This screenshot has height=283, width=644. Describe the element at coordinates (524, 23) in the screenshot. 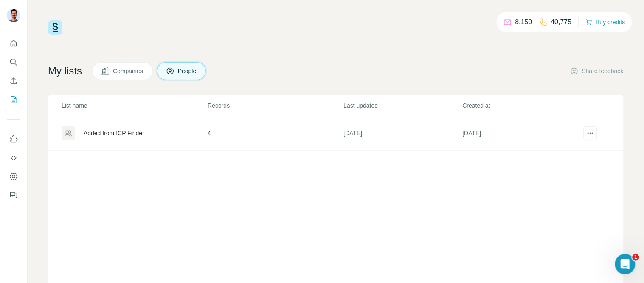

I see `p: 8,150` at that location.